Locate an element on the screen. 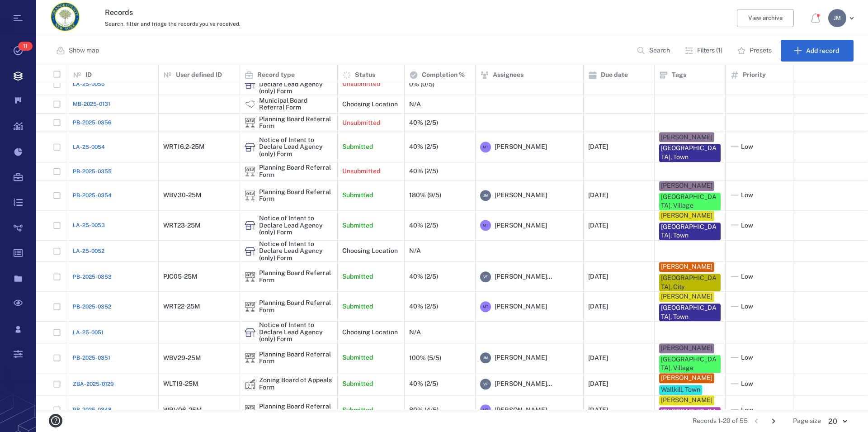  a: PB-2025-0348 is located at coordinates (93, 410).